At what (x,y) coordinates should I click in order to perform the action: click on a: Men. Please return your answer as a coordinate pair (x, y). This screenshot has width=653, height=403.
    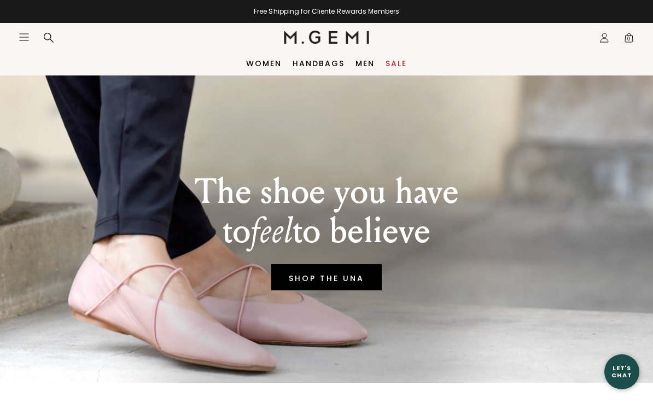
    Looking at the image, I should click on (365, 63).